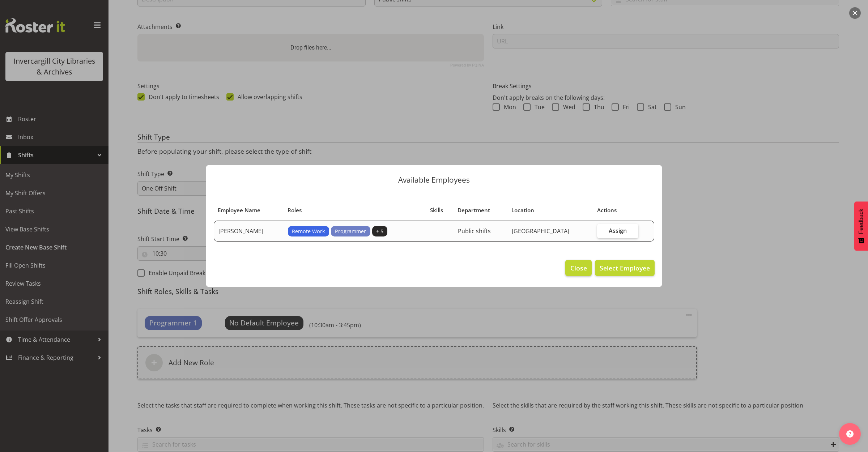 Image resolution: width=868 pixels, height=452 pixels. I want to click on span: Department, so click(474, 210).